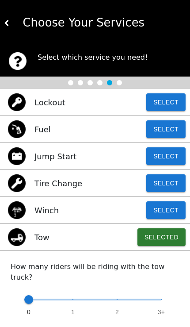 The height and width of the screenshot is (327, 190). I want to click on img: tow icon, so click(17, 237).